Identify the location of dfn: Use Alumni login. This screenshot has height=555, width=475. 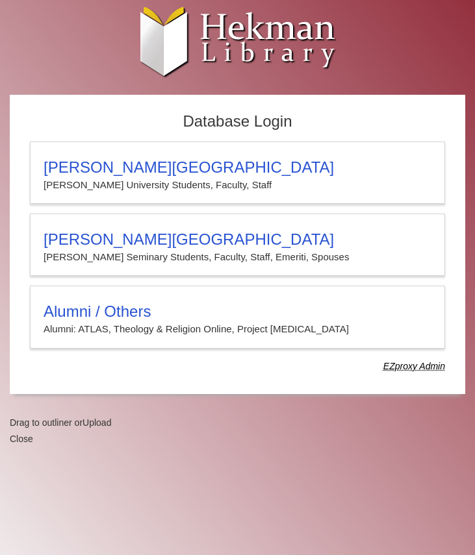
(414, 366).